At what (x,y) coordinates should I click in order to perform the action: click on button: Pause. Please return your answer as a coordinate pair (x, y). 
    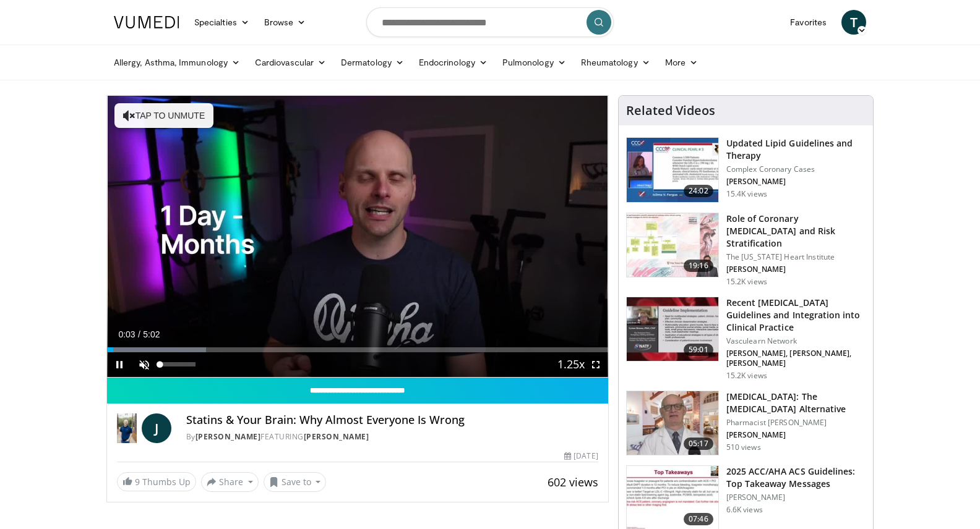
    Looking at the image, I should click on (119, 365).